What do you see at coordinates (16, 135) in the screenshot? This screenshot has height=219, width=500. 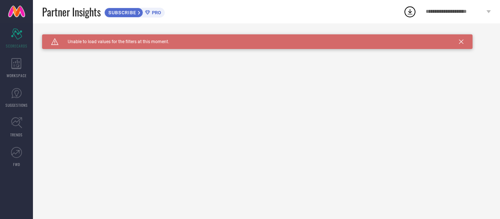 I see `span: TRENDS` at bounding box center [16, 135].